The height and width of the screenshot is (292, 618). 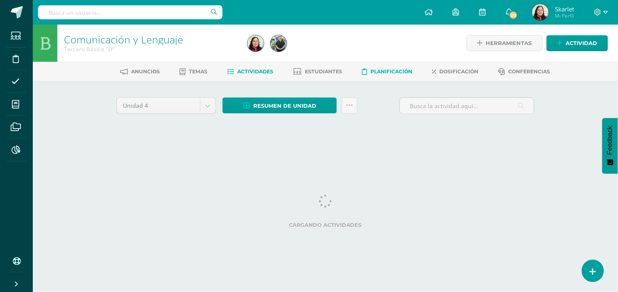 What do you see at coordinates (509, 43) in the screenshot?
I see `span: Herramientas` at bounding box center [509, 43].